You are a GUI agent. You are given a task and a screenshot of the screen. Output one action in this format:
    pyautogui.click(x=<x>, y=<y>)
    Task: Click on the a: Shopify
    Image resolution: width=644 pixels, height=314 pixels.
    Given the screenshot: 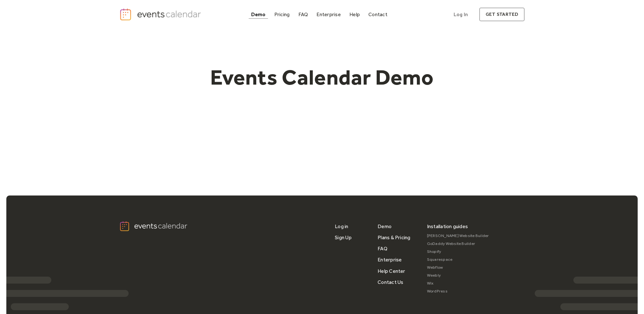 What is the action you would take?
    pyautogui.click(x=458, y=251)
    